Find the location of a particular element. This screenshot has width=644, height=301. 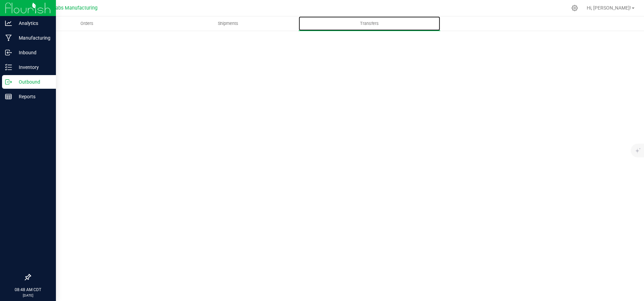

p: Outbound is located at coordinates (32, 82).